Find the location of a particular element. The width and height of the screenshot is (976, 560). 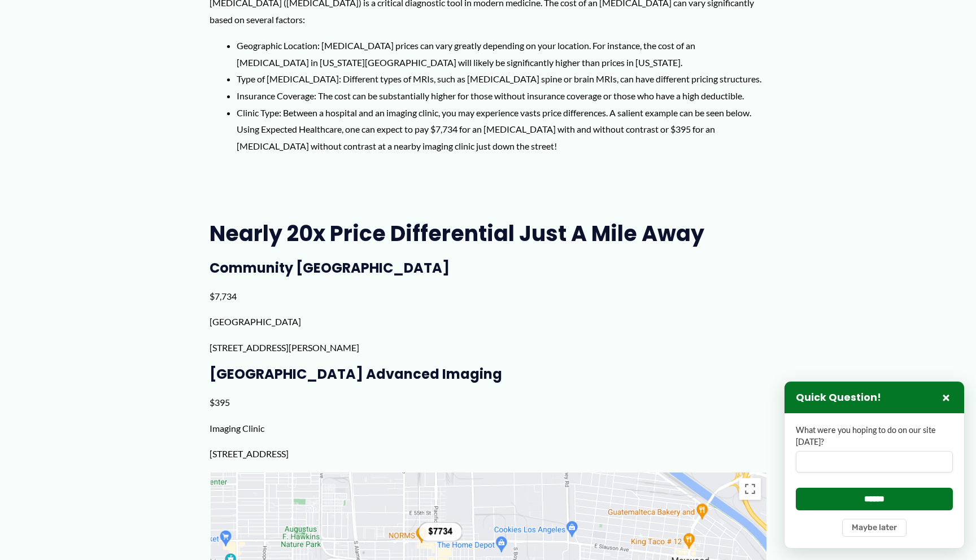

button: Close is located at coordinates (946, 398).